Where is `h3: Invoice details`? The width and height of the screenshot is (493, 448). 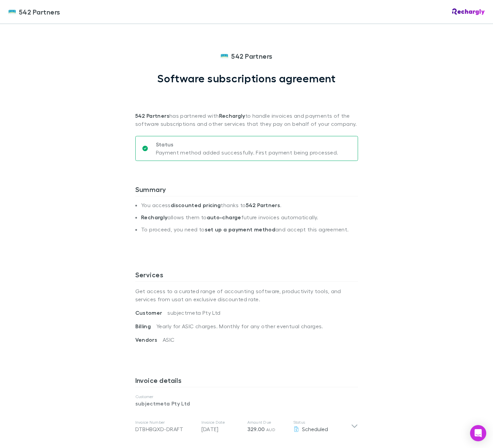 h3: Invoice details is located at coordinates (247, 381).